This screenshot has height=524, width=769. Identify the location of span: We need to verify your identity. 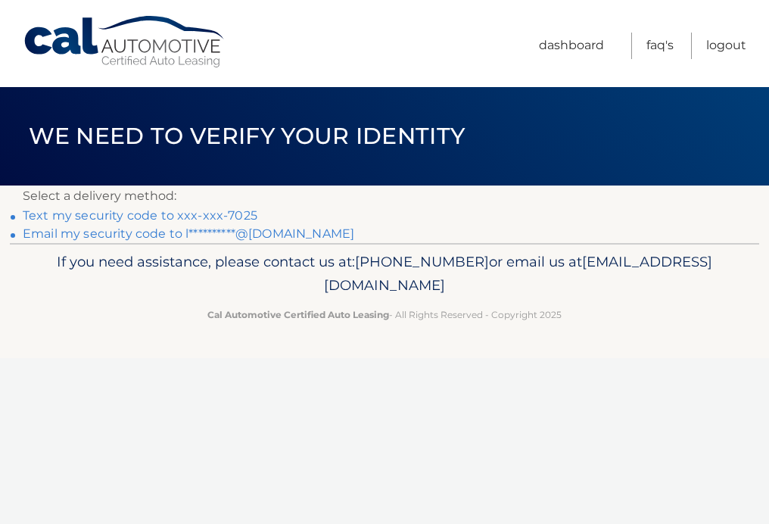
(247, 135).